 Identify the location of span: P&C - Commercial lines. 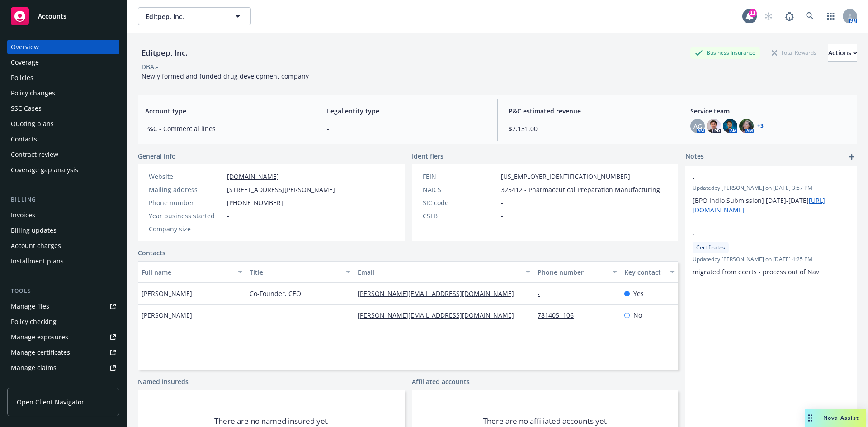
(225, 128).